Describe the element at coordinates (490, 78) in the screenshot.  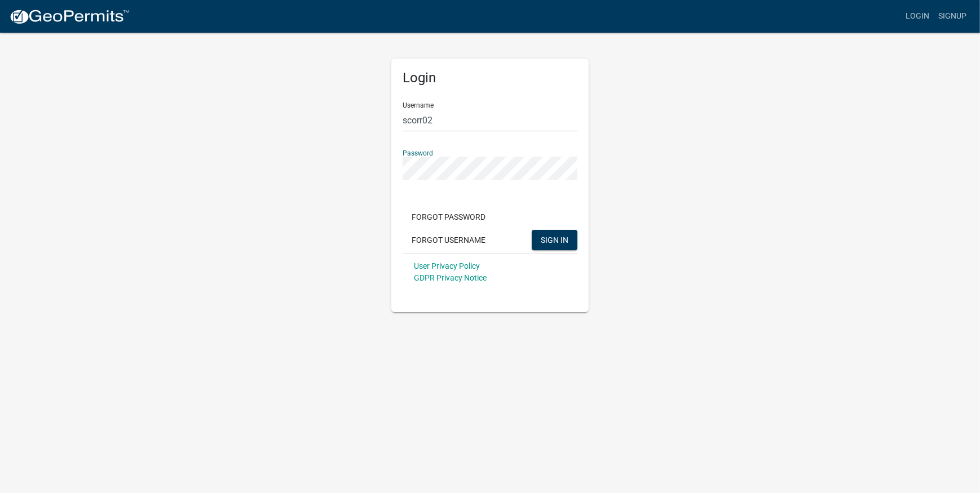
I see `h5: Login` at that location.